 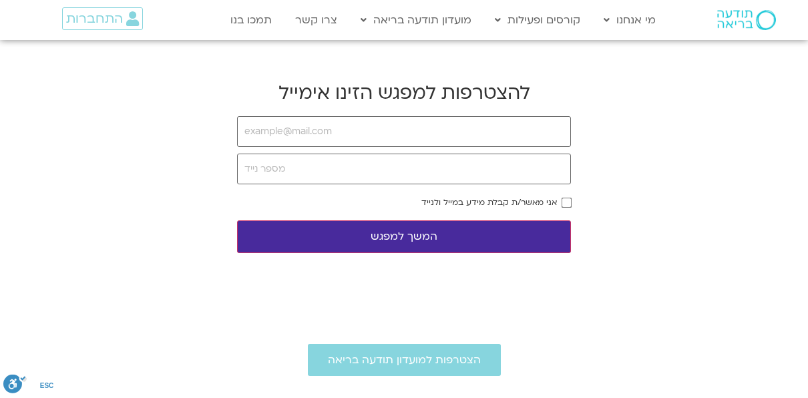 What do you see at coordinates (416, 20) in the screenshot?
I see `a: מועדון תודעה בריאה` at bounding box center [416, 20].